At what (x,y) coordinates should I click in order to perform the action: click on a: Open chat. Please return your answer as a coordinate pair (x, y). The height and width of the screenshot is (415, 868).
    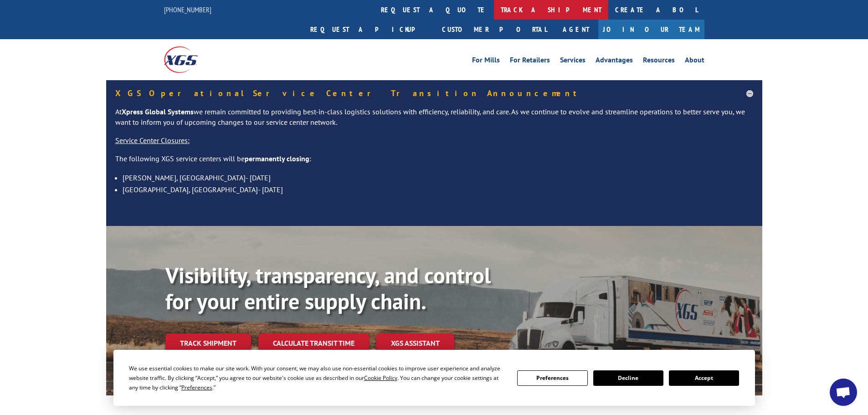
    Looking at the image, I should click on (844, 392).